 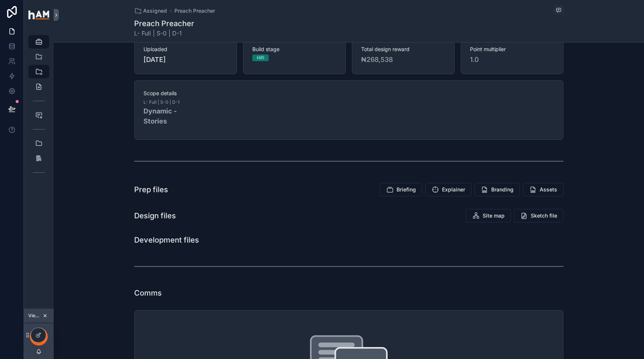 I want to click on h1: Comms, so click(x=148, y=293).